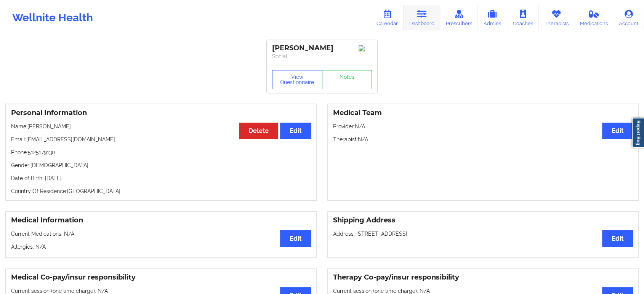 The height and width of the screenshot is (294, 644). What do you see at coordinates (556, 18) in the screenshot?
I see `a: Therapists` at bounding box center [556, 18].